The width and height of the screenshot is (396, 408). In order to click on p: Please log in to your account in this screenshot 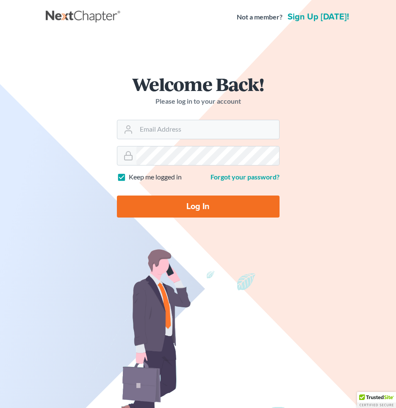, I will do `click(198, 101)`.